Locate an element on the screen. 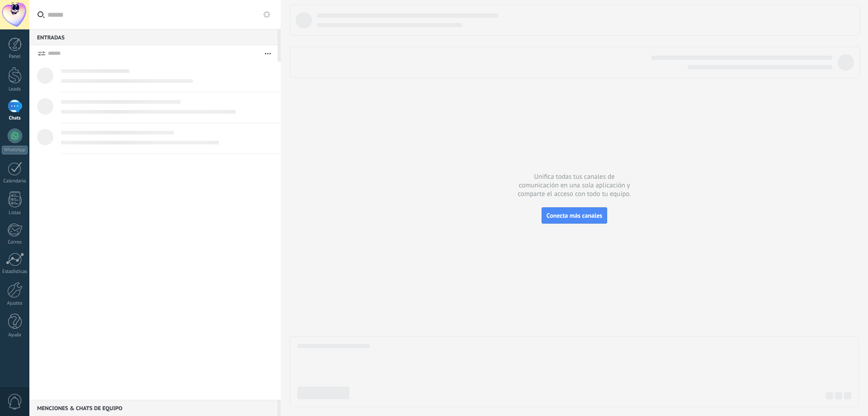 The image size is (868, 416). div: Calendario is located at coordinates (15, 181).